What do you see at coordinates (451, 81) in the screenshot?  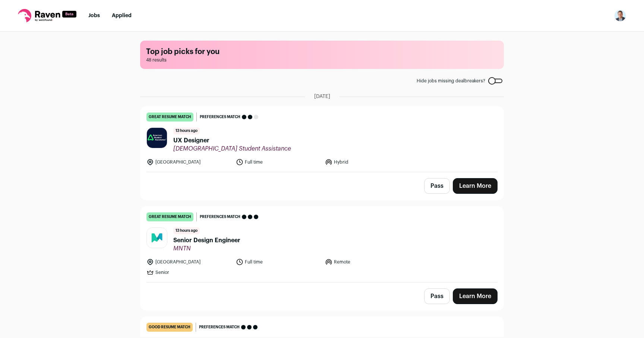 I see `span: Hide jobs missing dealbreakers?` at bounding box center [451, 81].